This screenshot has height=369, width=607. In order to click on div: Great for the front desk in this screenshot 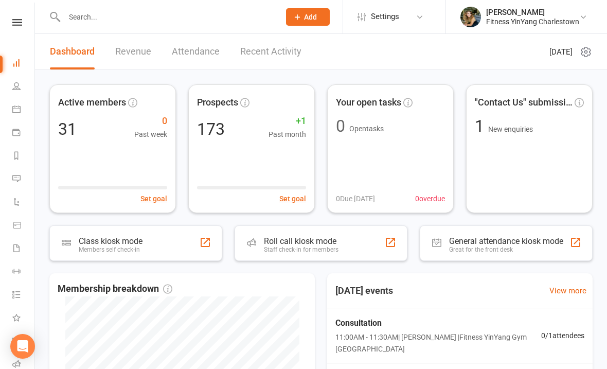, I will do `click(506, 250)`.